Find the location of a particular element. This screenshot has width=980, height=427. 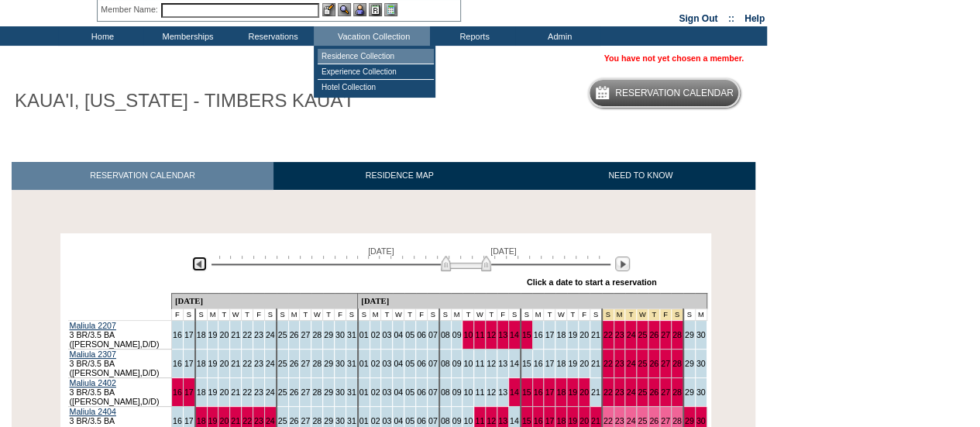

a: 10 is located at coordinates (468, 363).